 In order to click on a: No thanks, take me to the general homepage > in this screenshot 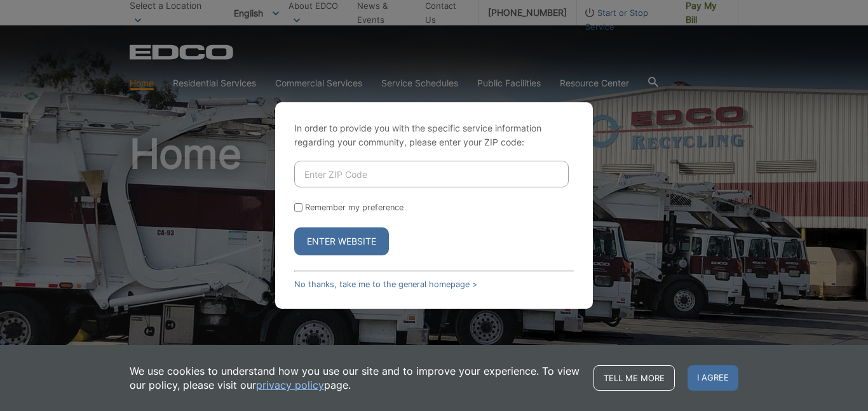, I will do `click(386, 284)`.